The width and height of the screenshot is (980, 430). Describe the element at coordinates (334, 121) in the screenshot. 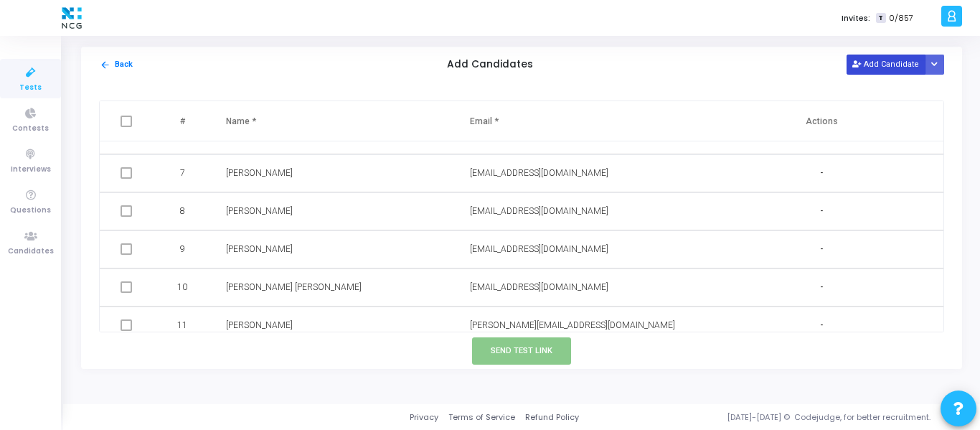

I see `th: Name *` at that location.